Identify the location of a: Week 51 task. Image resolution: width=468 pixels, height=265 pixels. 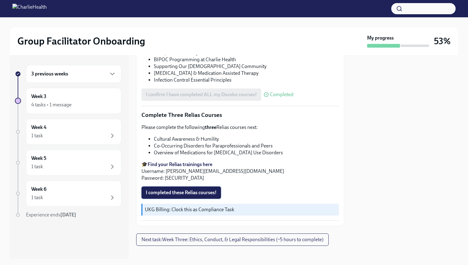
(68, 163).